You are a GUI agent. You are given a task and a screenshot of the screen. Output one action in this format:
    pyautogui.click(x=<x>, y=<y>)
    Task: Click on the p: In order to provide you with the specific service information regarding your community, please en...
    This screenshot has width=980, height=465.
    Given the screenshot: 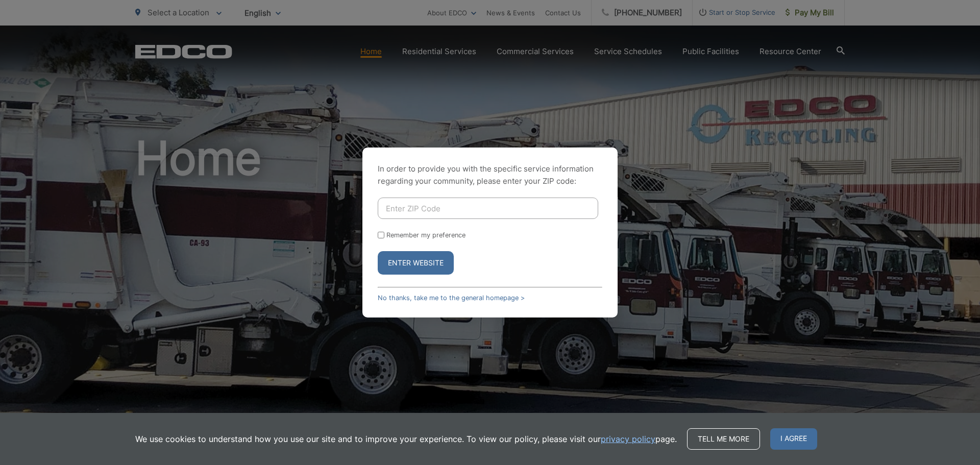 What is the action you would take?
    pyautogui.click(x=490, y=175)
    